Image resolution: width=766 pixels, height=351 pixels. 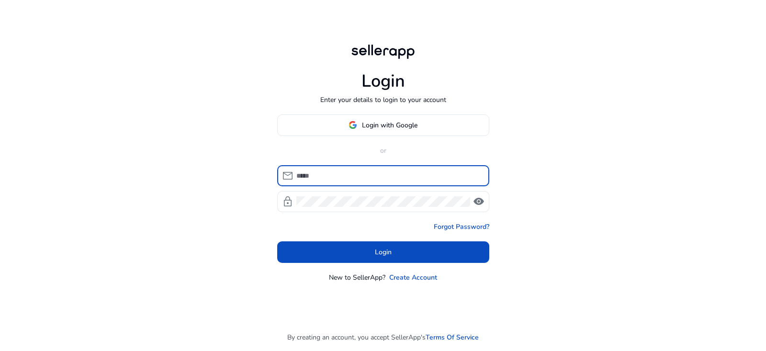 What do you see at coordinates (288, 176) in the screenshot?
I see `span: mail` at bounding box center [288, 176].